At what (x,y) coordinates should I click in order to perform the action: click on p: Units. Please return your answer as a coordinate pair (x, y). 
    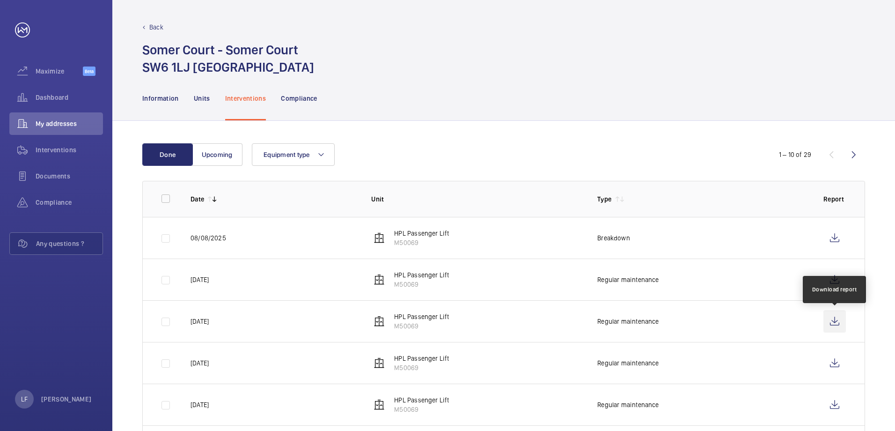
    Looking at the image, I should click on (202, 98).